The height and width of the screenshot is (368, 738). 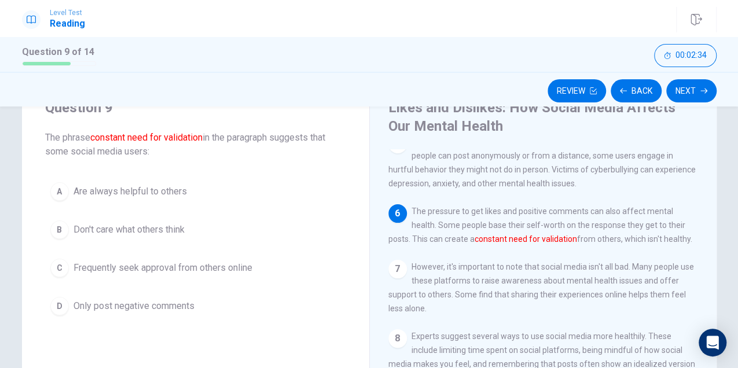 What do you see at coordinates (130, 192) in the screenshot?
I see `span: Are always helpful to others` at bounding box center [130, 192].